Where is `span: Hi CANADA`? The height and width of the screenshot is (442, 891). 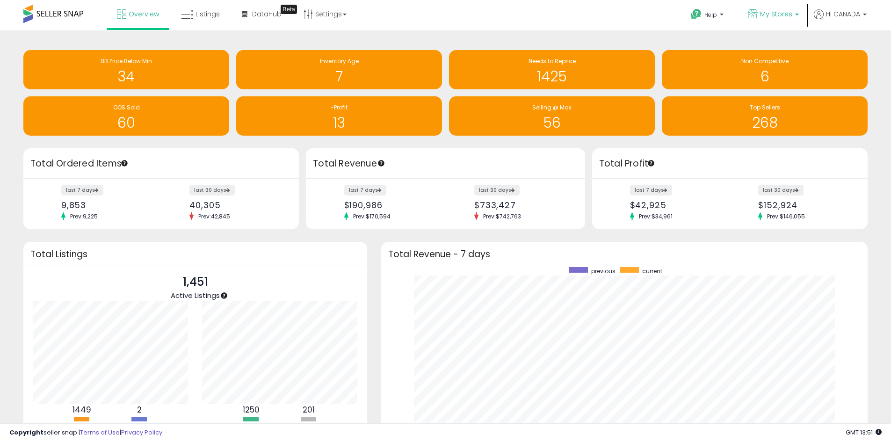
span: Hi CANADA is located at coordinates (843, 14).